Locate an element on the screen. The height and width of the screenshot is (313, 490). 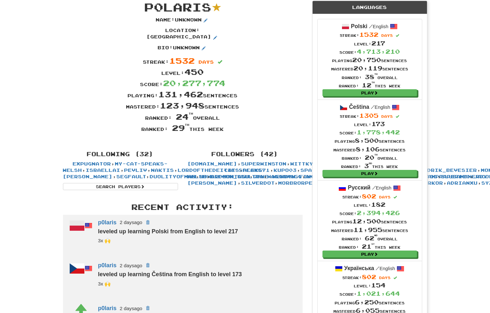
sup: nd is located at coordinates (376, 235).